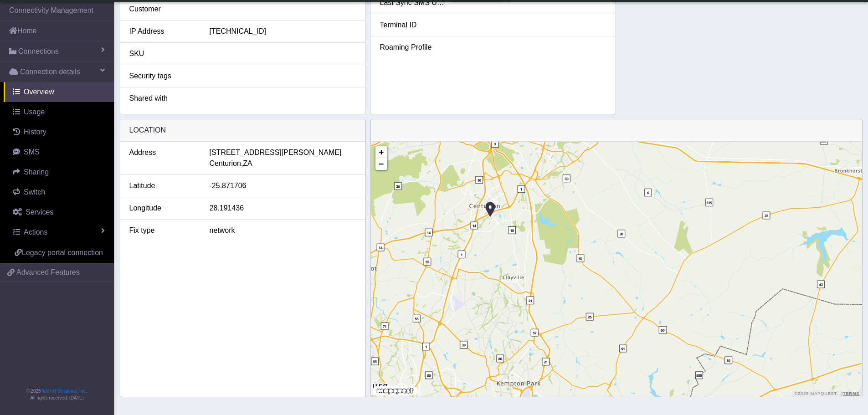 The height and width of the screenshot is (415, 868). Describe the element at coordinates (34, 112) in the screenshot. I see `span: Usage` at that location.